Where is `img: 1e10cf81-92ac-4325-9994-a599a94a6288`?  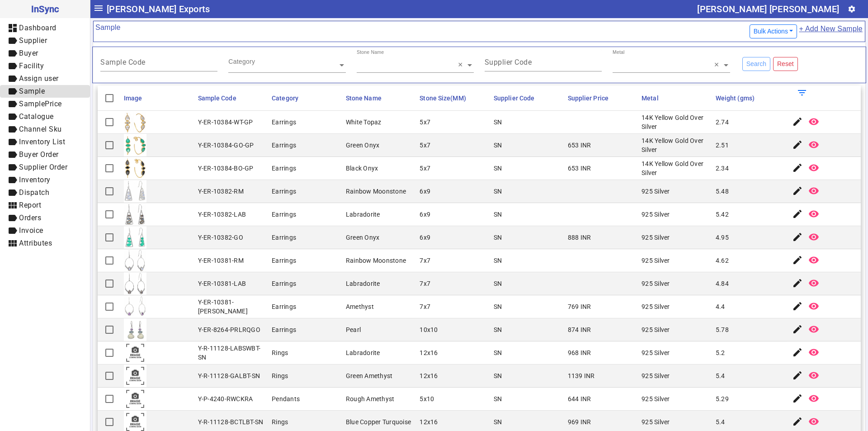
img: 1e10cf81-92ac-4325-9994-a599a94a6288 is located at coordinates (135, 283).